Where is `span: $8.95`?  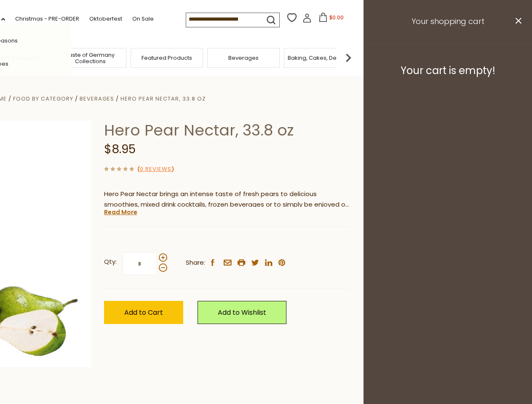
span: $8.95 is located at coordinates (120, 149).